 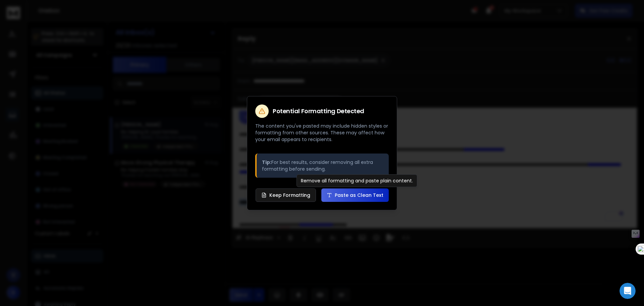 What do you see at coordinates (355, 195) in the screenshot?
I see `button: Paste as Clean Text` at bounding box center [355, 195].